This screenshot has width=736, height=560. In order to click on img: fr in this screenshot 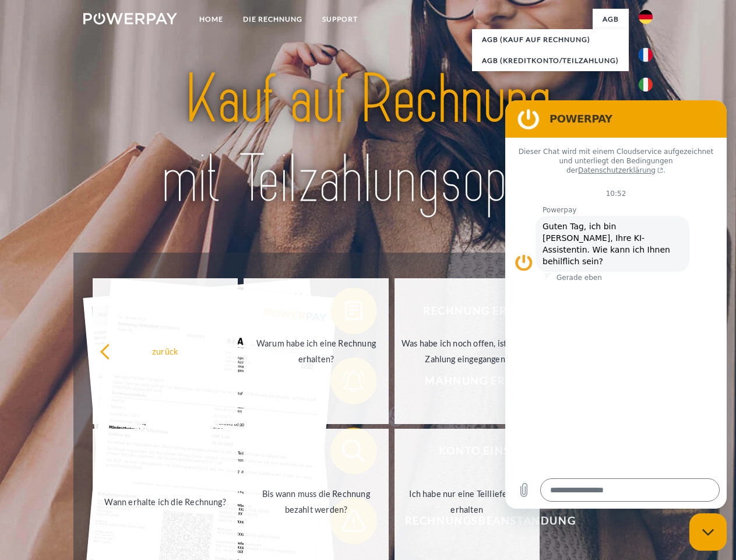, I will do `click(646, 55)`.